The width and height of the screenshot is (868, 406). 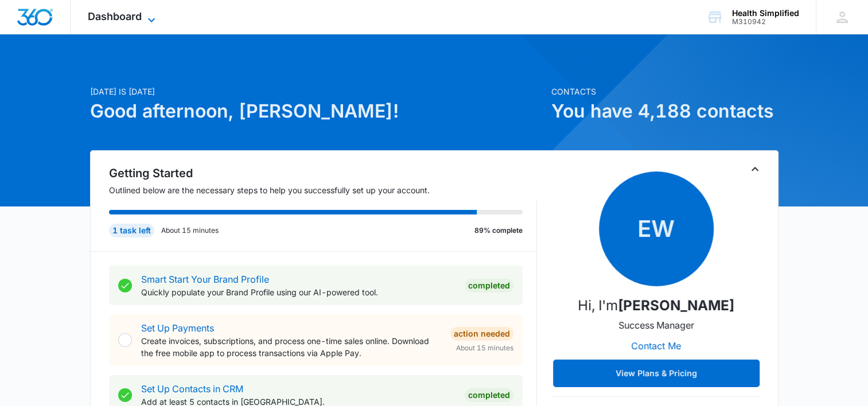 I want to click on a: Set Up Payments, so click(x=177, y=328).